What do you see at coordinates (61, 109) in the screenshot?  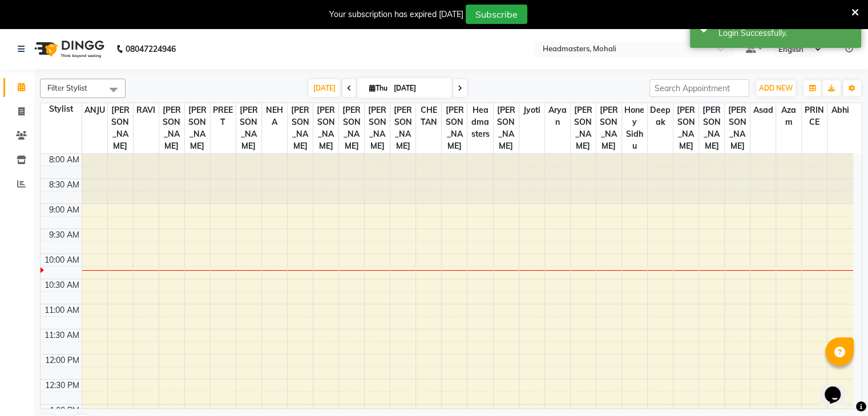 I see `div: Stylist` at bounding box center [61, 109].